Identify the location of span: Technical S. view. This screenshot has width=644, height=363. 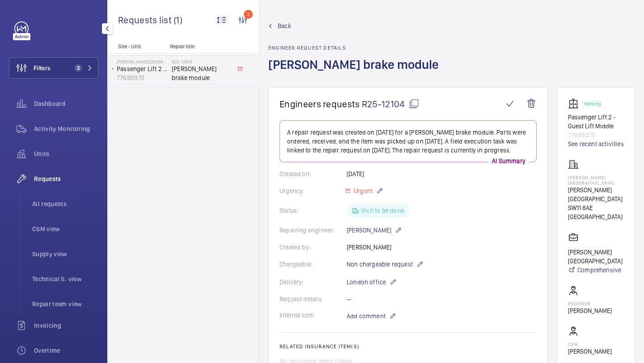
(65, 279).